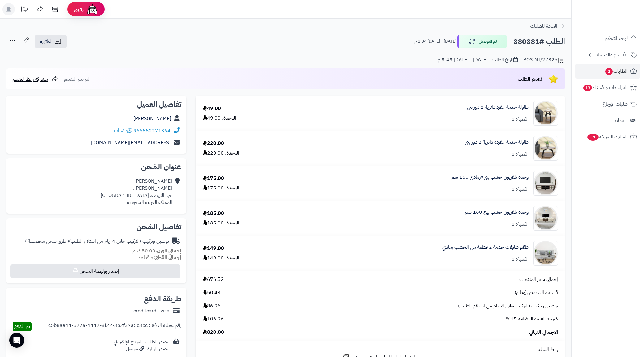 The width and height of the screenshot is (644, 357). I want to click on a: طاولة خدمة مفرد دائرية 2 دور بني, so click(498, 107).